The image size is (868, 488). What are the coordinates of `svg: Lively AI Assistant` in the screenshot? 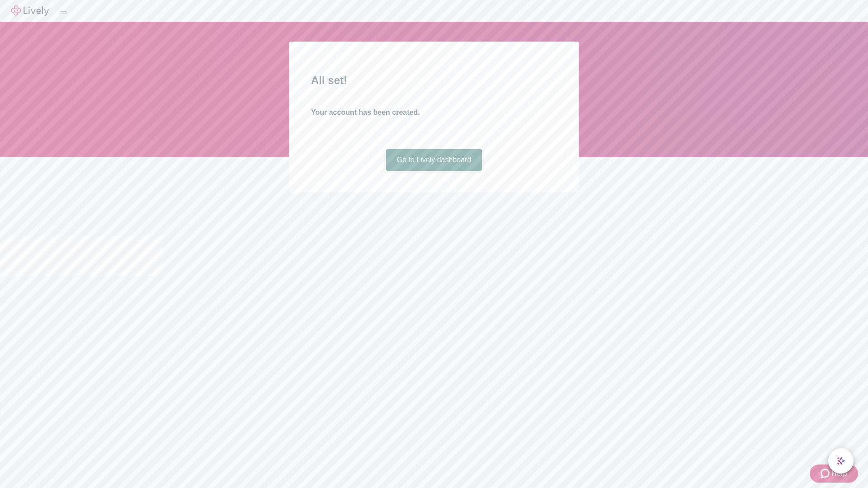 It's located at (841, 461).